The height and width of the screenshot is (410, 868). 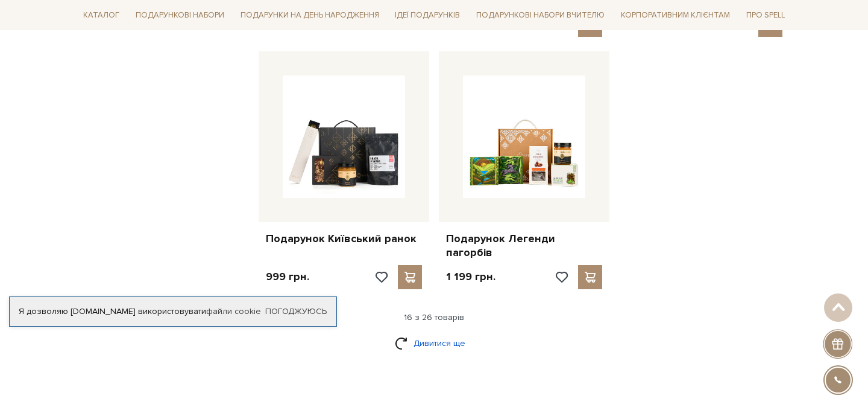 I want to click on a: Дивитися ще, so click(x=434, y=343).